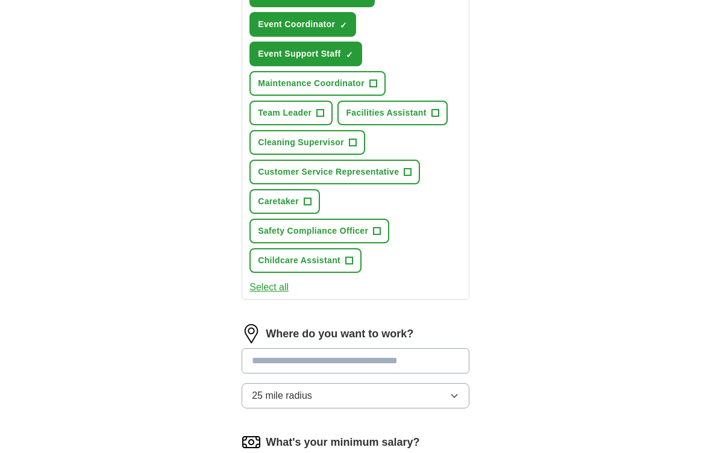  What do you see at coordinates (334, 172) in the screenshot?
I see `button: Customer Service Representative` at bounding box center [334, 172].